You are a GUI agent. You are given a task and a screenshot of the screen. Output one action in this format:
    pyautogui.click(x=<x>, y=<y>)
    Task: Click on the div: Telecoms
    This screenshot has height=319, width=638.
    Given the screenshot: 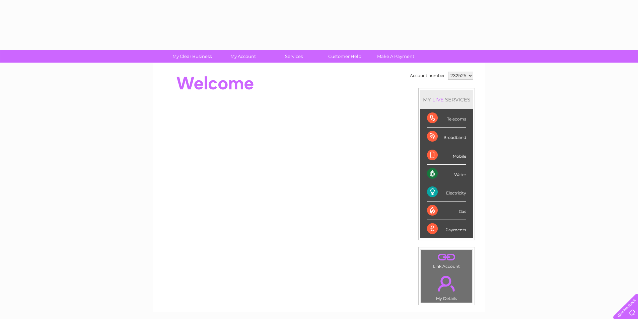 What is the action you would take?
    pyautogui.click(x=446, y=118)
    